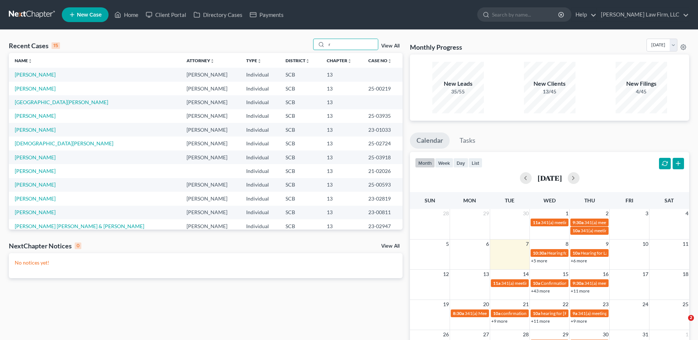 This screenshot has width=698, height=340. What do you see at coordinates (565, 274) in the screenshot?
I see `span: 15` at bounding box center [565, 274].